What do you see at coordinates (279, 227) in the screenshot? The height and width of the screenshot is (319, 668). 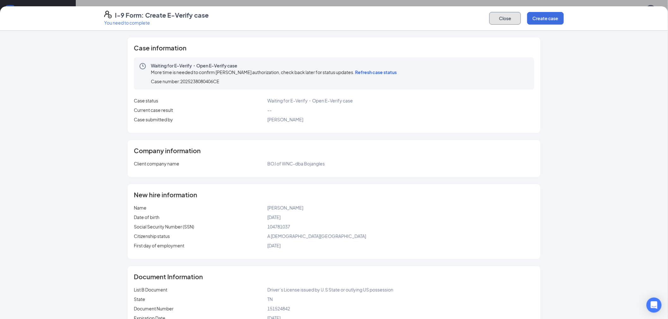 I see `span: 104781037` at bounding box center [279, 227].